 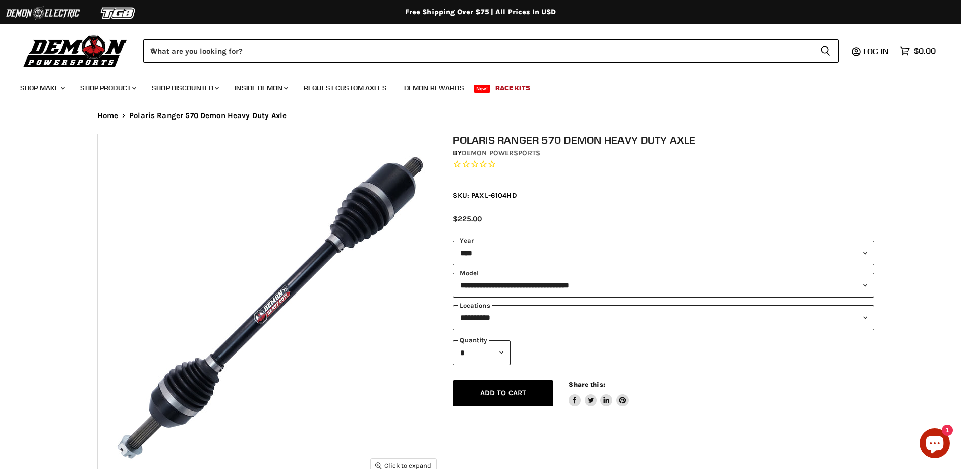 What do you see at coordinates (481, 353) in the screenshot?
I see `select: Quantity` at bounding box center [481, 353].